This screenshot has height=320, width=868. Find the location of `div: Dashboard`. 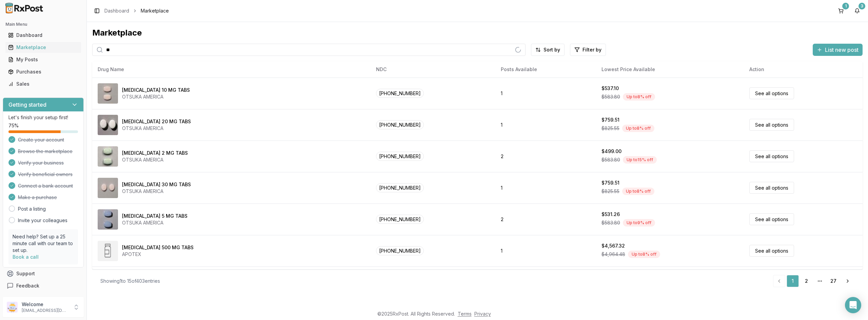

div: Dashboard is located at coordinates (43, 35).